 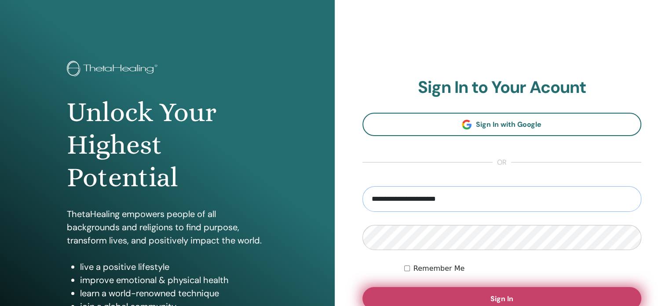 What do you see at coordinates (439, 268) in the screenshot?
I see `label: Remember Me` at bounding box center [439, 268].